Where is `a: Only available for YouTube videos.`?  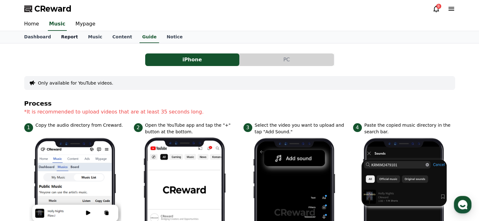
a: Only available for YouTube videos. is located at coordinates (76, 83).